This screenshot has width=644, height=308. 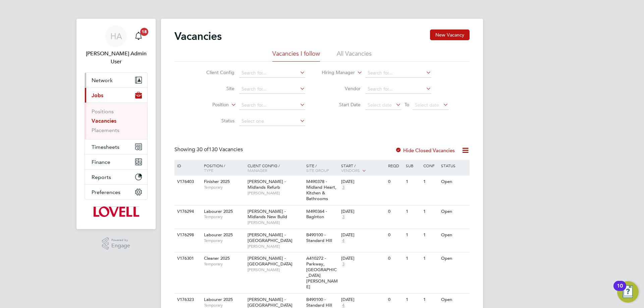 I want to click on span: Network, so click(x=102, y=80).